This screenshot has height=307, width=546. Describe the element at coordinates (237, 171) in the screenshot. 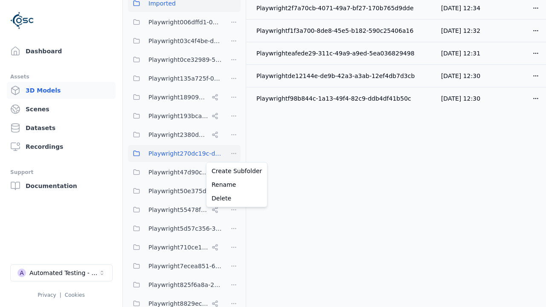

I see `a: Create Subfolder` at that location.